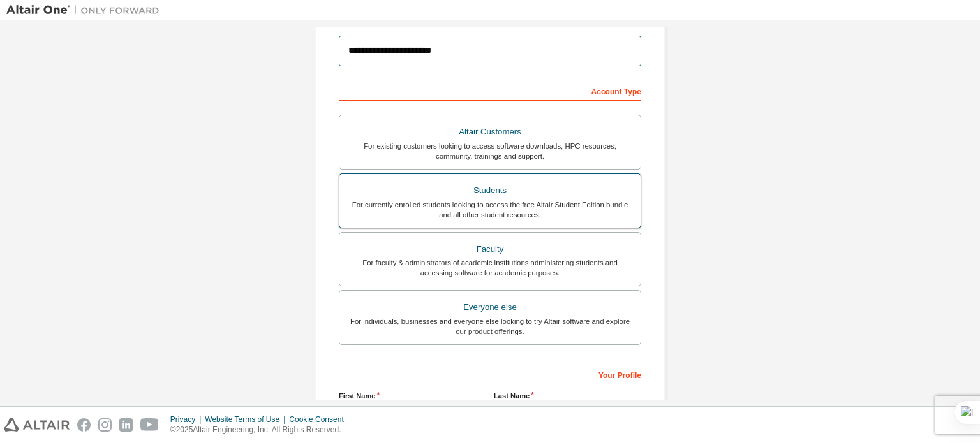  I want to click on img: youtube.svg, so click(149, 424).